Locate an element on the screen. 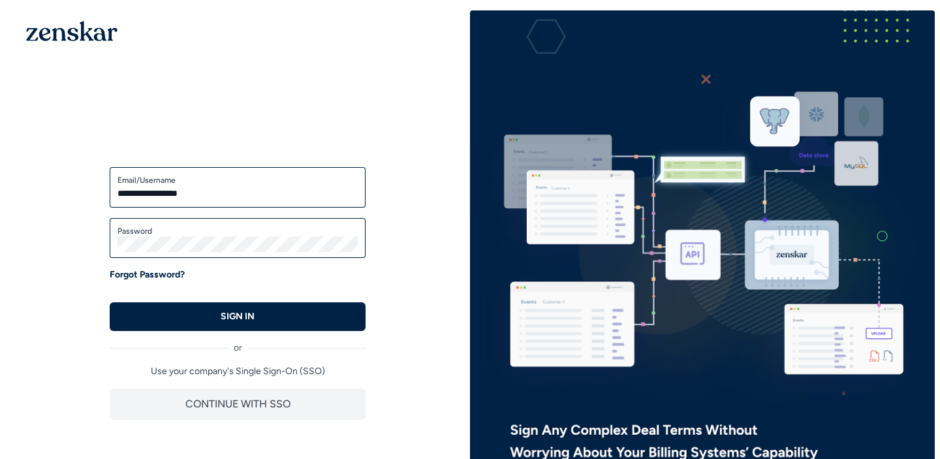 The image size is (940, 459). button: SIGN IN is located at coordinates (237, 316).